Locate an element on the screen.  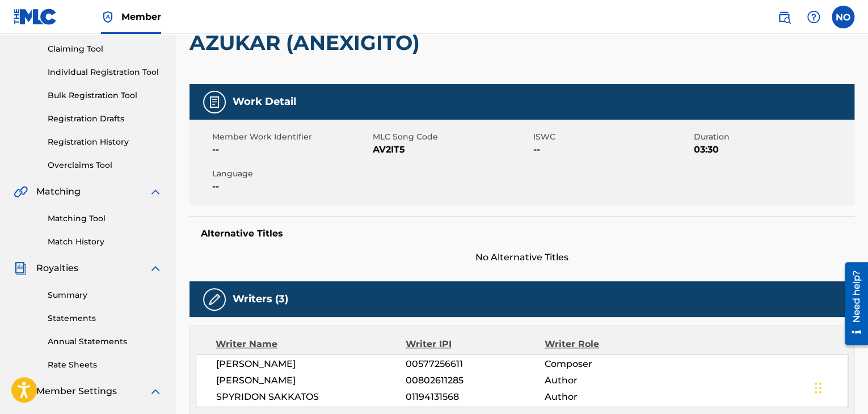
img: Work Detail is located at coordinates (215, 102).